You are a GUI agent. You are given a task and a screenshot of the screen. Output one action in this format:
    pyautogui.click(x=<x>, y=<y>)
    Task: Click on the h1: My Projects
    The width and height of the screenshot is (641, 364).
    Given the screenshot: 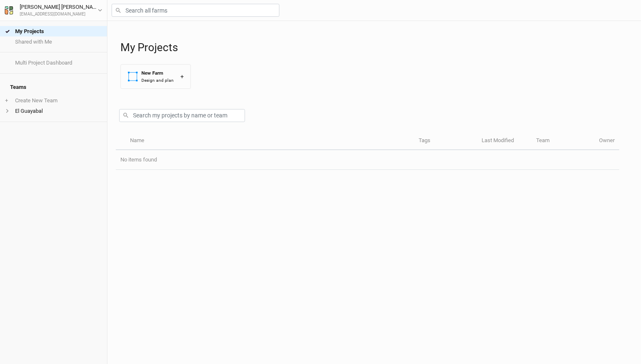 What is the action you would take?
    pyautogui.click(x=376, y=47)
    